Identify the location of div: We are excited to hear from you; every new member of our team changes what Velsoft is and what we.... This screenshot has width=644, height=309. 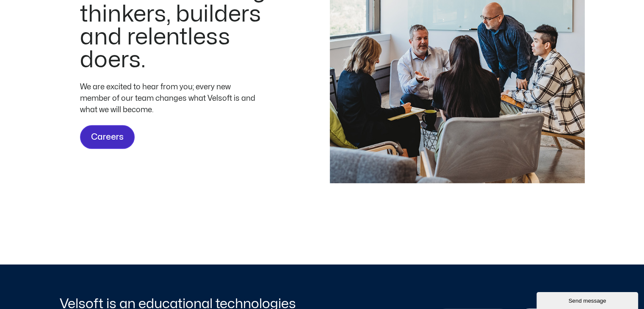
(169, 98).